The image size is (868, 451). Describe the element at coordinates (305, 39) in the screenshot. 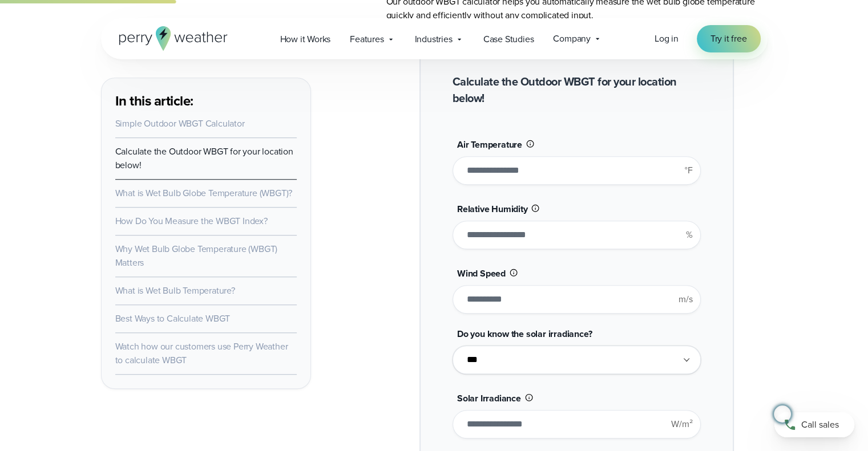

I see `span: How it Works` at that location.